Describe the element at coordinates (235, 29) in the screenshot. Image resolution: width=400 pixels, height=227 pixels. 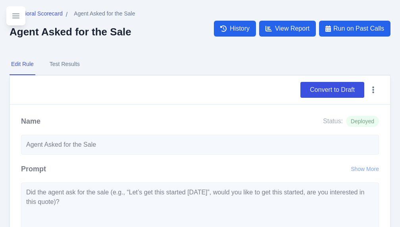
I see `a: History` at that location.